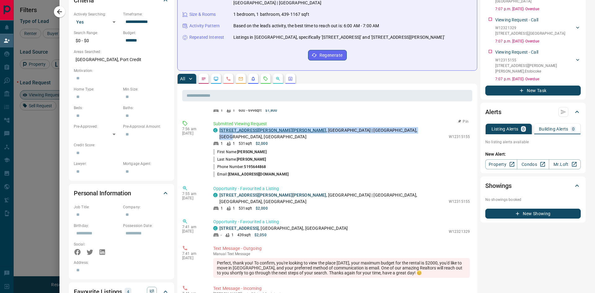 This screenshot has width=595, height=293. I want to click on div: Yes, so click(97, 22).